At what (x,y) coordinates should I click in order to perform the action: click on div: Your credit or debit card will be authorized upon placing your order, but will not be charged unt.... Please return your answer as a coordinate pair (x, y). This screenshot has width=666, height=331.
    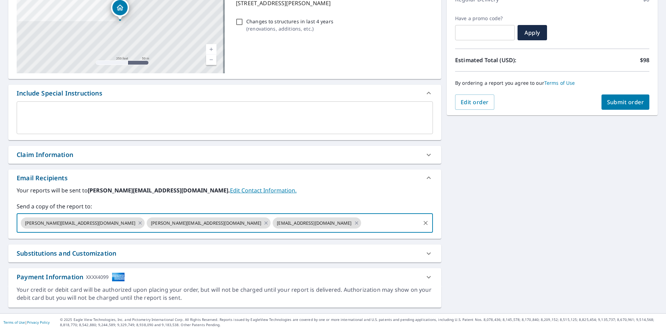
    Looking at the image, I should click on (225, 294).